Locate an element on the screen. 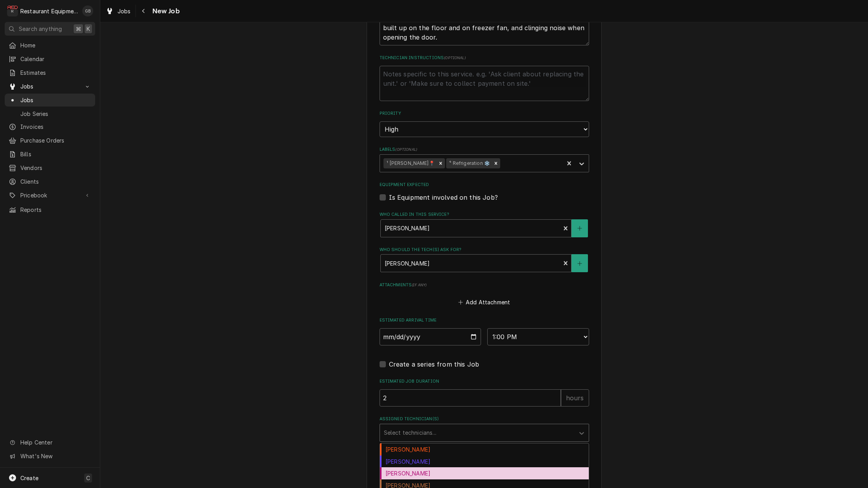 The width and height of the screenshot is (868, 488). a: Reports is located at coordinates (50, 209).